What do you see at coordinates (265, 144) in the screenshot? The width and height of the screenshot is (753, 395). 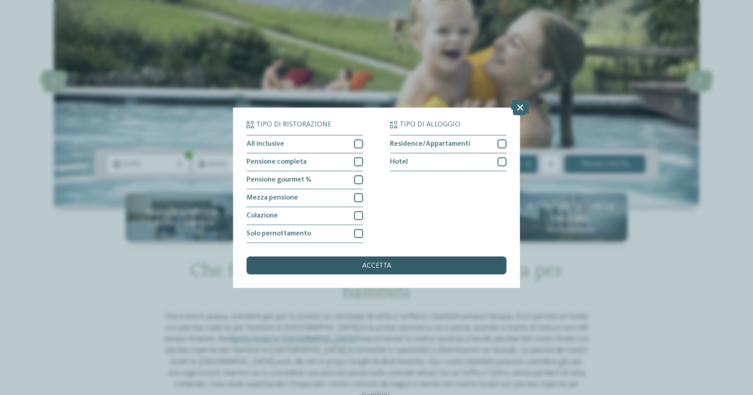 I see `span: All inclusive` at bounding box center [265, 144].